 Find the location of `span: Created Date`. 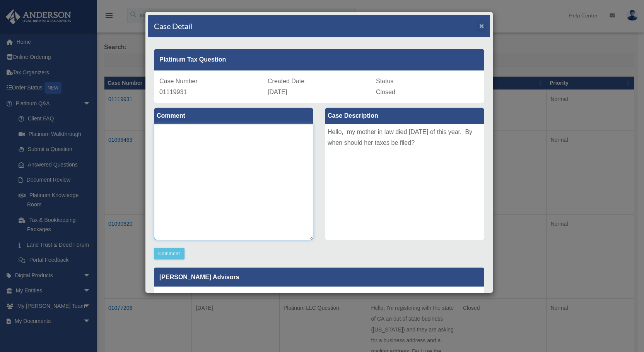

span: Created Date is located at coordinates (286, 81).